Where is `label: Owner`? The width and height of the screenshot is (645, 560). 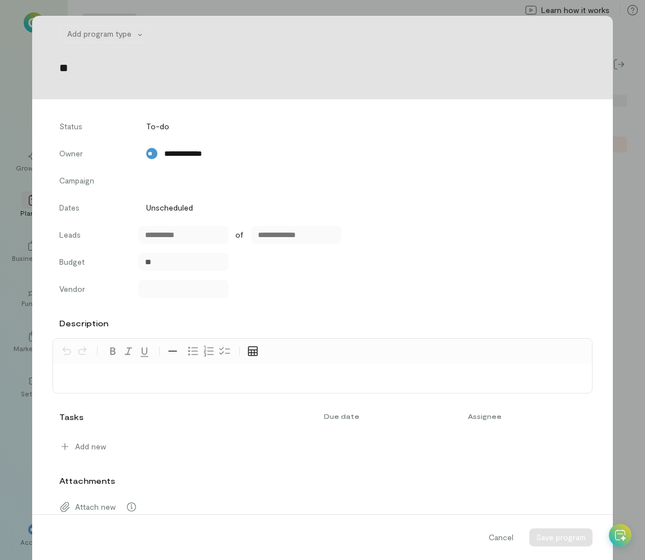 label: Owner is located at coordinates (93, 155).